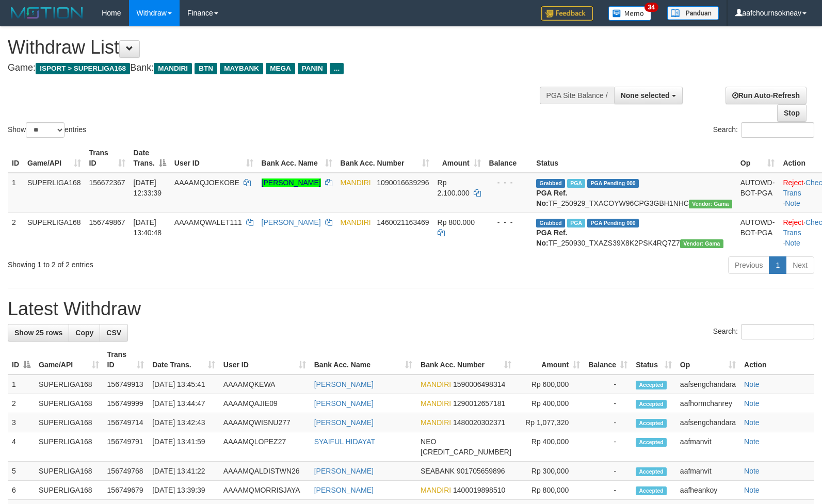 Image resolution: width=822 pixels, height=504 pixels. I want to click on span: Copy 5859459223534313 to clipboard, so click(466, 452).